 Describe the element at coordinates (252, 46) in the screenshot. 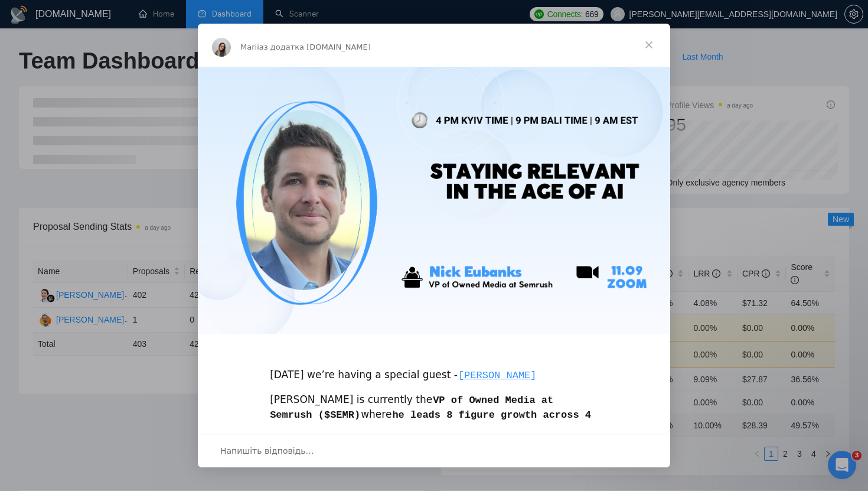

I see `span: Mariia` at that location.